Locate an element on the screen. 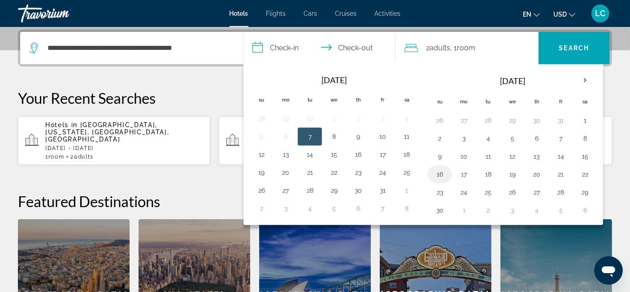 The width and height of the screenshot is (630, 292). button: Day 13 is located at coordinates (286, 154).